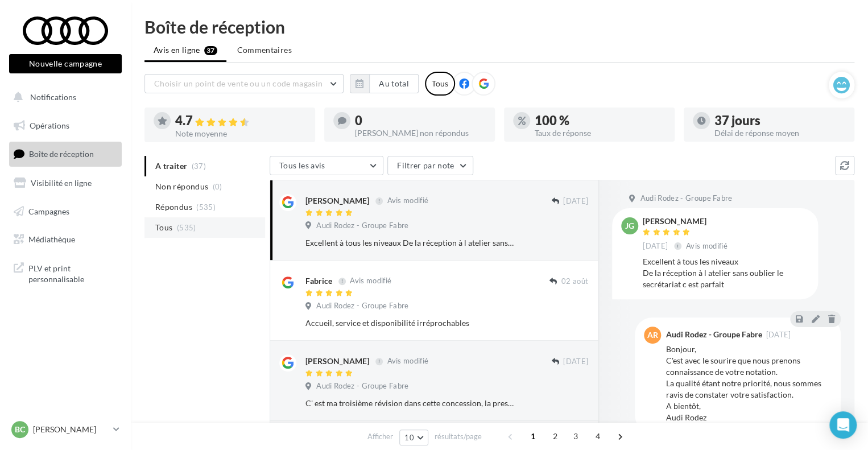 This screenshot has height=450, width=868. What do you see at coordinates (414, 437) in the screenshot?
I see `button: 10` at bounding box center [414, 437].